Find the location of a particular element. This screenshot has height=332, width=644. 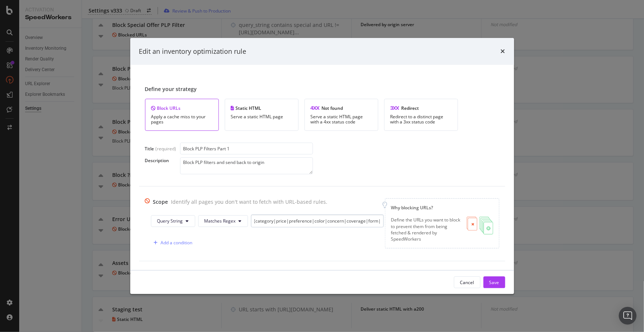

div: Redirect is located at coordinates (421, 108).